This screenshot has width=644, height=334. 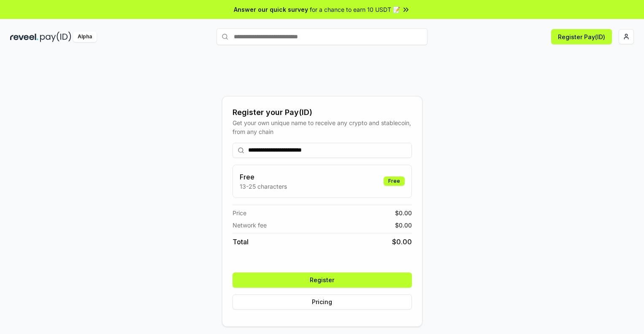 I want to click on button: Register, so click(x=322, y=280).